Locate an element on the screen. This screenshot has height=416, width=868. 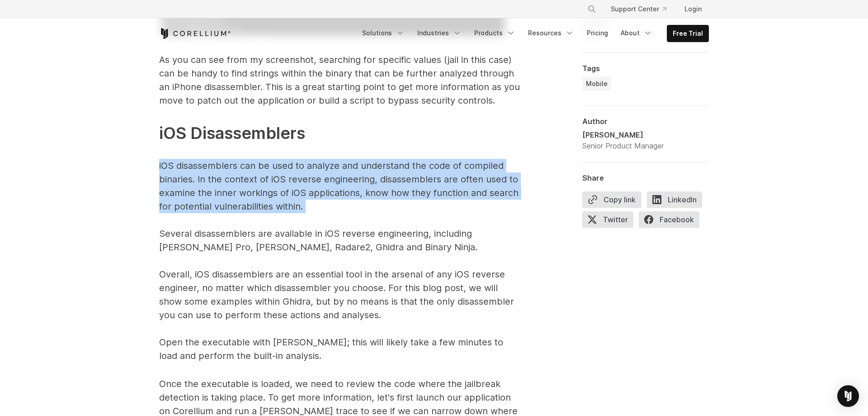
div: Share is located at coordinates (645, 178).